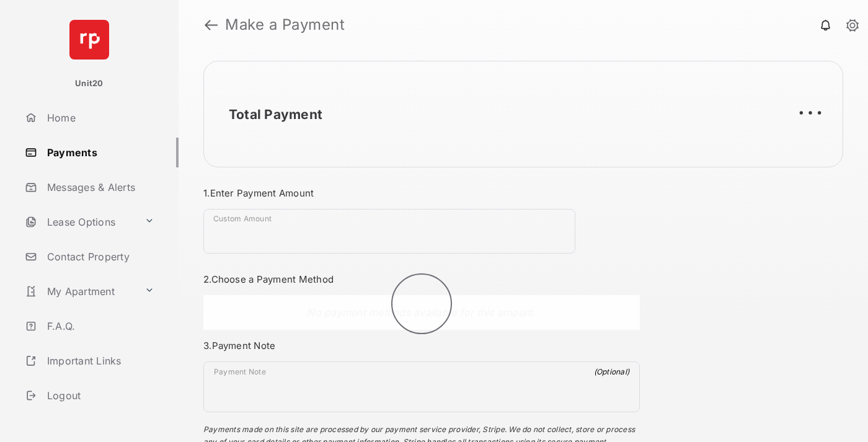 The height and width of the screenshot is (442, 868). Describe the element at coordinates (89, 84) in the screenshot. I see `p: Unit20` at that location.